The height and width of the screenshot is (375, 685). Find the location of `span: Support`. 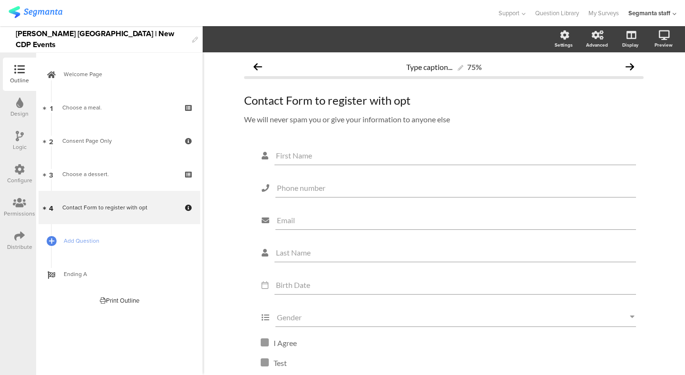

span: Support is located at coordinates (509, 13).